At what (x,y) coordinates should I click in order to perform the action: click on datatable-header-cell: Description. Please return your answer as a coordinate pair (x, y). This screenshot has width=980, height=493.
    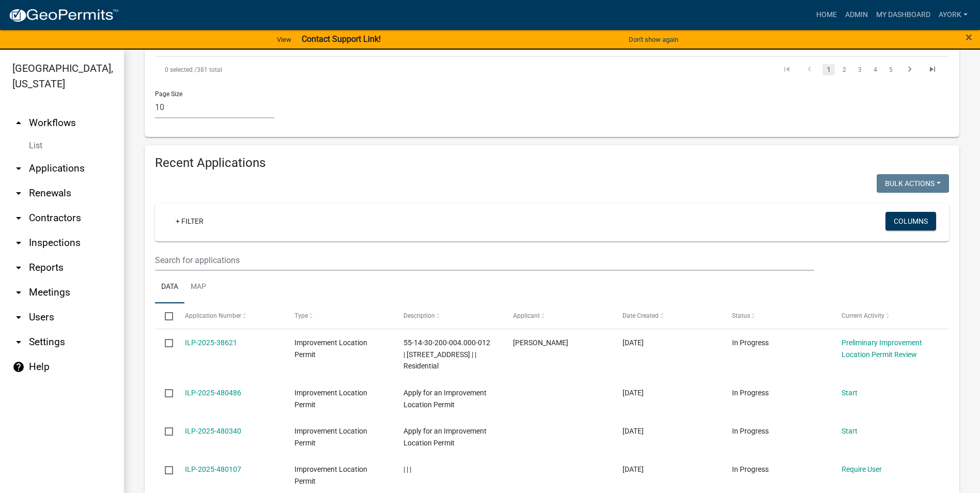
    Looking at the image, I should click on (448, 316).